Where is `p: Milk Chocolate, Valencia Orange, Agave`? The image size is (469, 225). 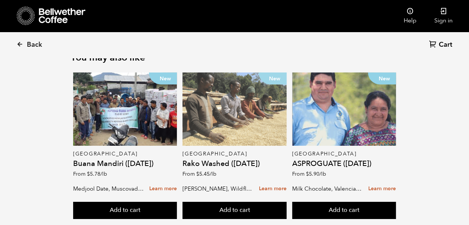 p: Milk Chocolate, Valencia Orange, Agave is located at coordinates (328, 189).